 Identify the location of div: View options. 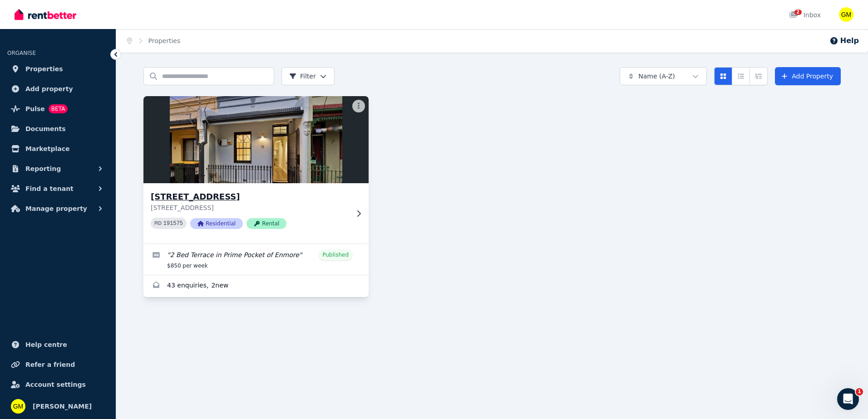
(741, 76).